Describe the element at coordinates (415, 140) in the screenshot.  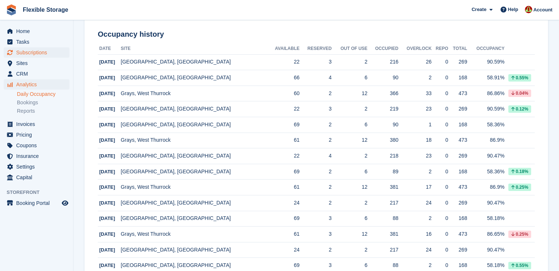
I see `div: 18` at that location.